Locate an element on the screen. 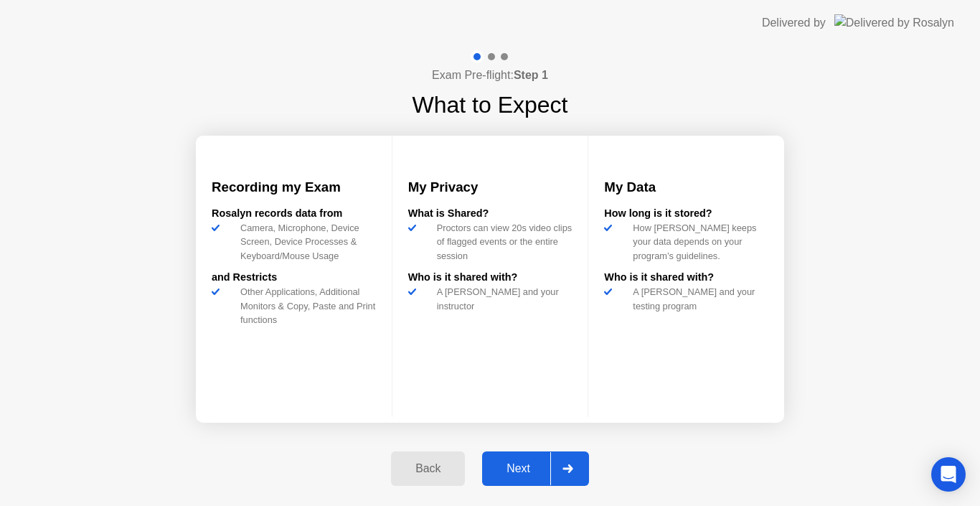 The height and width of the screenshot is (506, 980). button: Back is located at coordinates (428, 468).